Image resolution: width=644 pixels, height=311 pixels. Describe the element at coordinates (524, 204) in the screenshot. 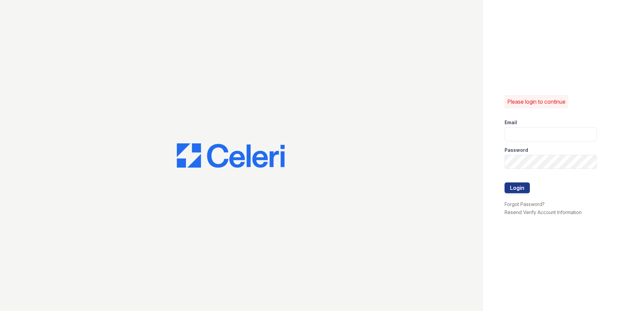

I see `a: Forgot Password?` at that location.